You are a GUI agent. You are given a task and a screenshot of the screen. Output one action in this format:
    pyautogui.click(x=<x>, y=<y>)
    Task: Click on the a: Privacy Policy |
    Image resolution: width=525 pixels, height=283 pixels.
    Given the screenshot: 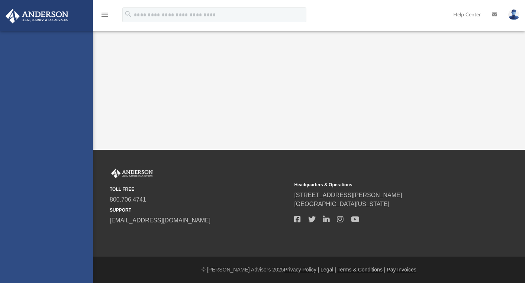 What is the action you would take?
    pyautogui.click(x=301, y=269)
    